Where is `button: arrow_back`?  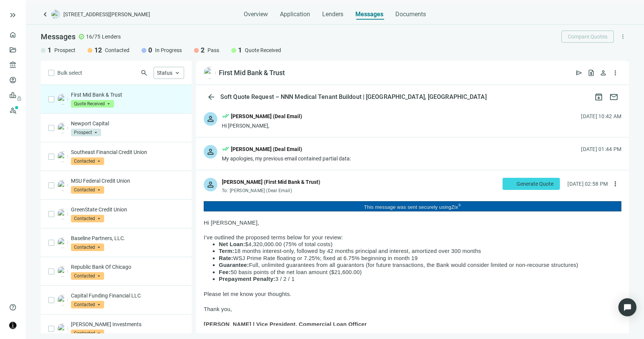 button: arrow_back is located at coordinates (211, 97).